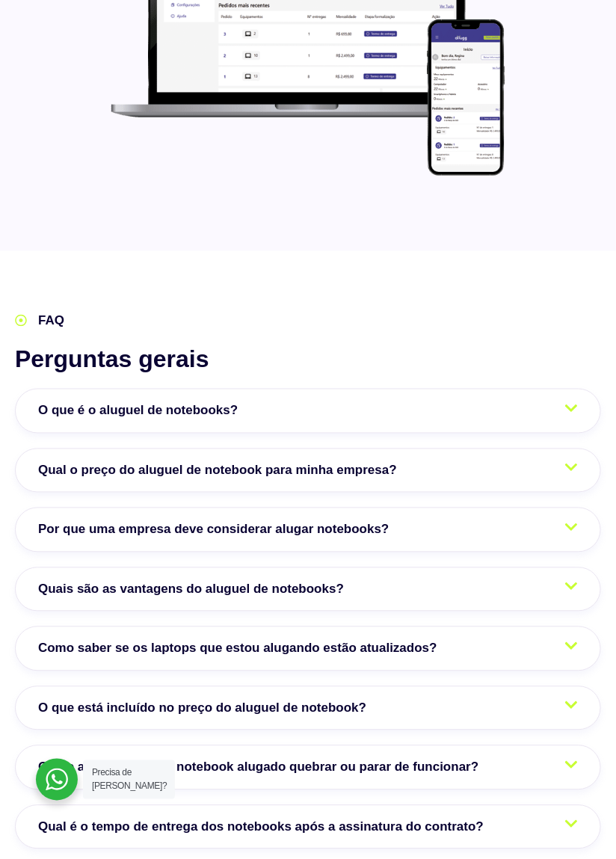 Image resolution: width=616 pixels, height=859 pixels. What do you see at coordinates (308, 590) in the screenshot?
I see `a: Quais são as vantagens do aluguel de notebooks?` at bounding box center [308, 590].